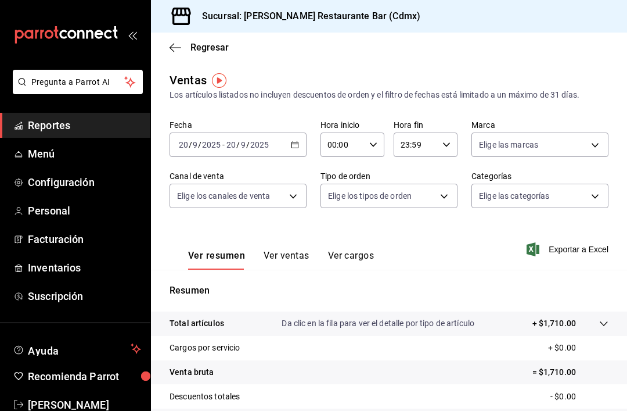  Describe the element at coordinates (78, 82) in the screenshot. I see `button: Pregunta a Parrot AI` at that location.